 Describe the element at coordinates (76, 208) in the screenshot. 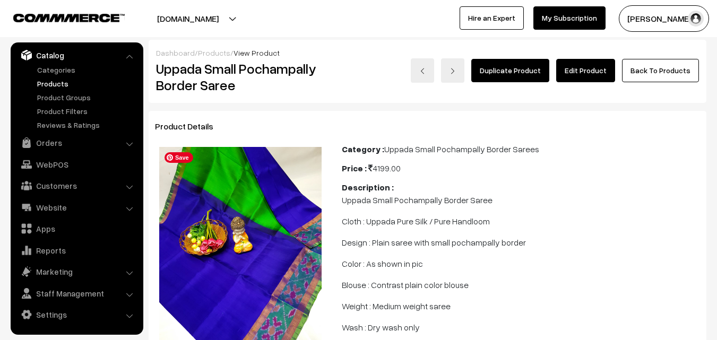

I see `a: Website` at that location.